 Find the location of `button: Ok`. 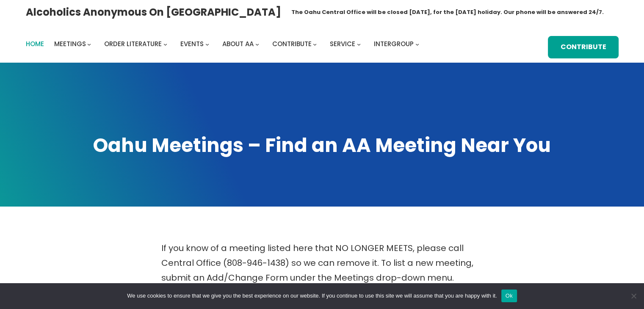

button: Ok is located at coordinates (509, 296).